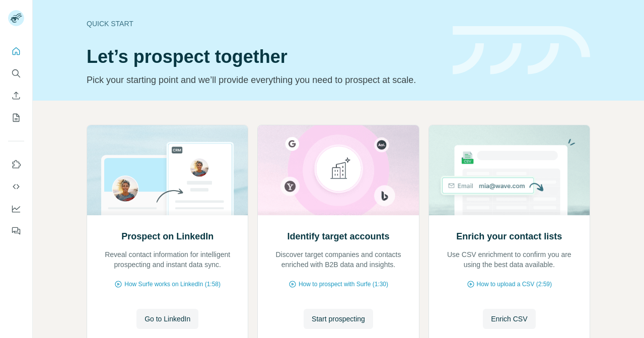 The width and height of the screenshot is (644, 338). Describe the element at coordinates (509, 260) in the screenshot. I see `p: Use CSV enrichment to confirm you are using the best data available.` at that location.